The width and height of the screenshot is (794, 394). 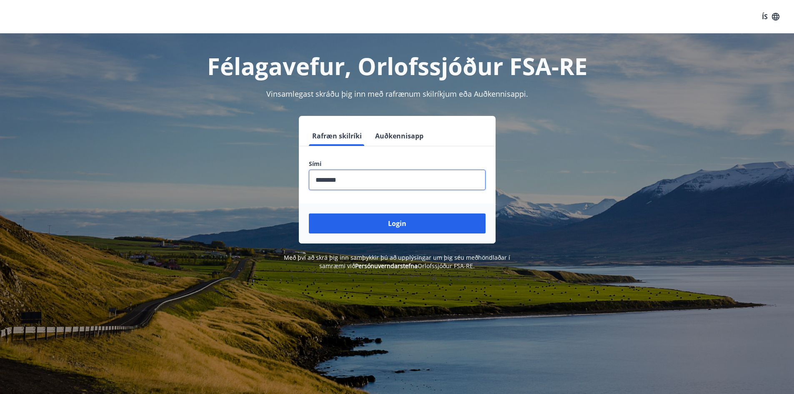 What do you see at coordinates (397, 224) in the screenshot?
I see `button: Login` at bounding box center [397, 224].